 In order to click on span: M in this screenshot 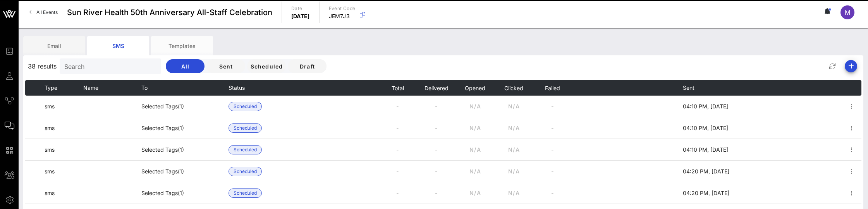, I will do `click(847, 12)`.